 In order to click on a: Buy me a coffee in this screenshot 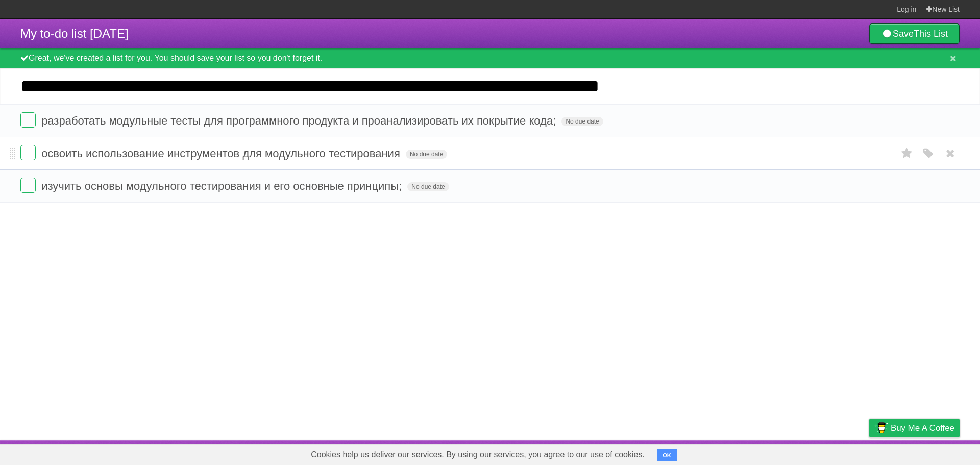, I will do `click(914, 428)`.